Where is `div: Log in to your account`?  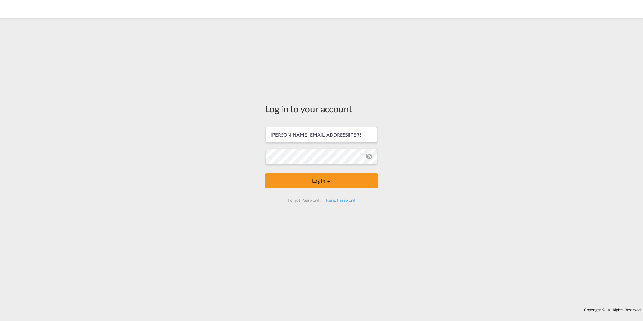
div: Log in to your account is located at coordinates (321, 109).